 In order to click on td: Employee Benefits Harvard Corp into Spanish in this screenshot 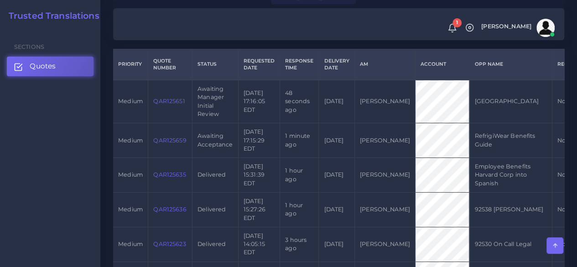, I will do `click(511, 175)`.